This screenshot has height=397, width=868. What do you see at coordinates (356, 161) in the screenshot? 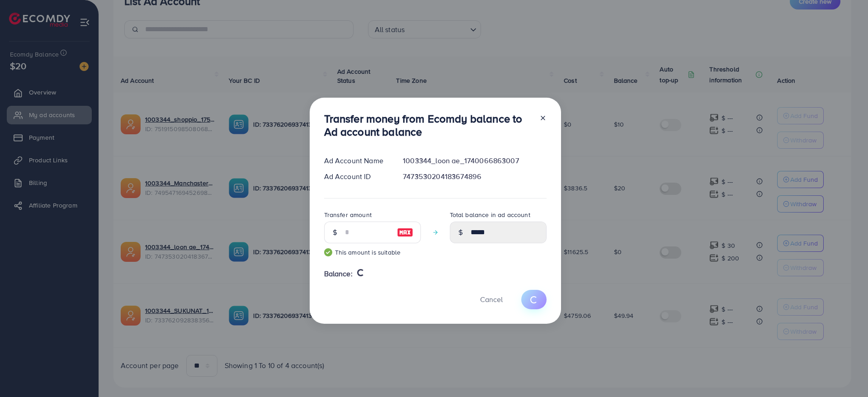
I see `div: Ad Account Name` at bounding box center [356, 161].